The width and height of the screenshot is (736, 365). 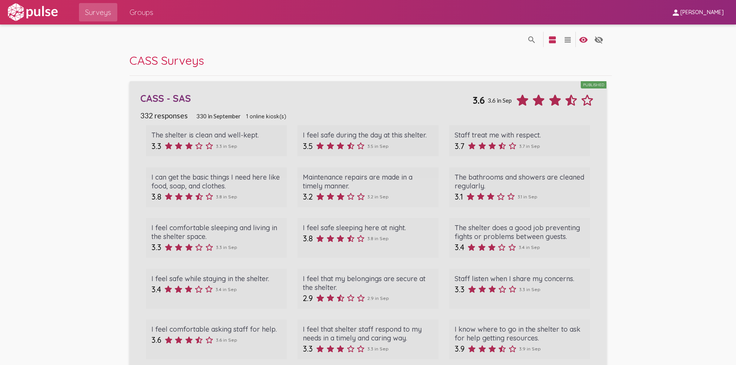 What do you see at coordinates (308, 146) in the screenshot?
I see `span: 3.5` at bounding box center [308, 146].